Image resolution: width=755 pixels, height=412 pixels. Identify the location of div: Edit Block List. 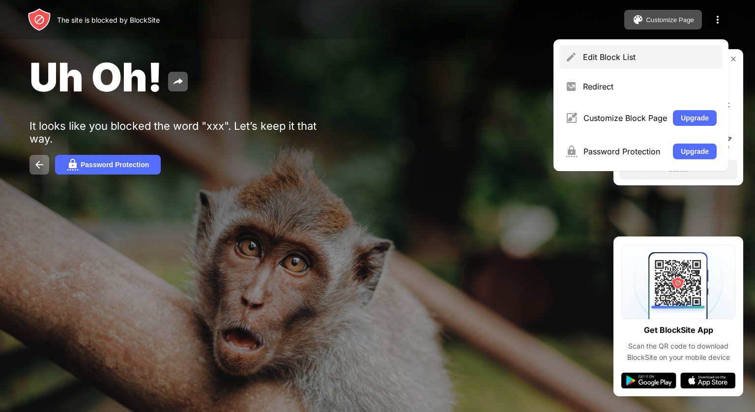
(649, 57).